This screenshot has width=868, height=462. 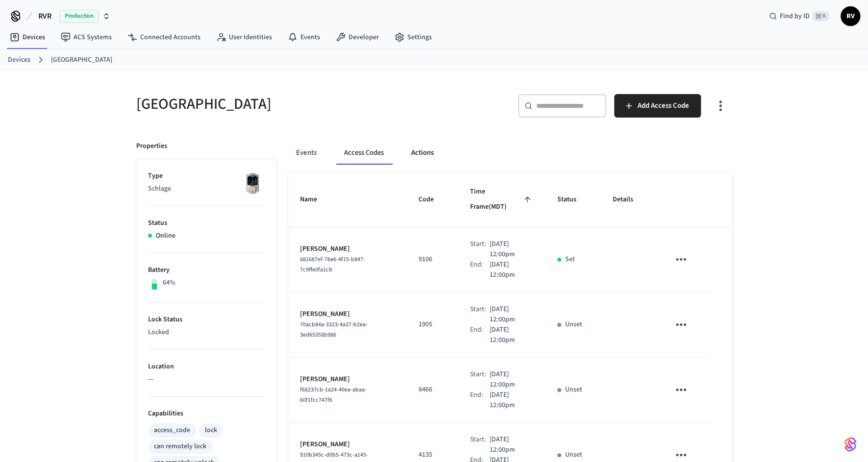 I want to click on span: RVR, so click(x=45, y=16).